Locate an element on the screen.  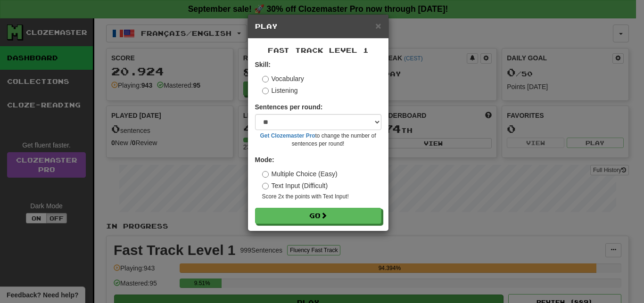
label: Sentences per round: is located at coordinates (289, 107).